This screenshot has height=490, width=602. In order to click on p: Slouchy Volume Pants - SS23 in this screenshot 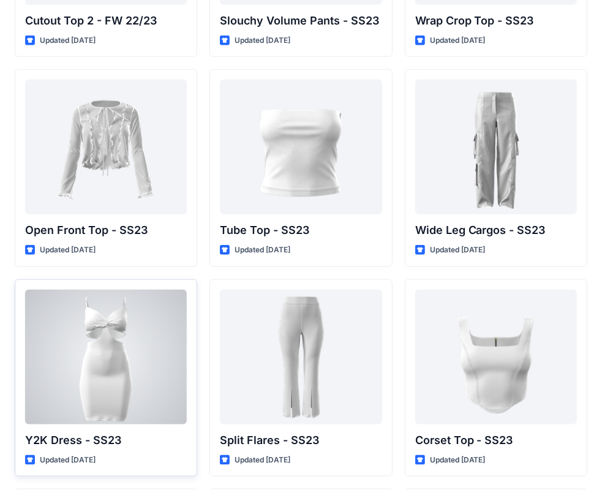, I will do `click(301, 21)`.